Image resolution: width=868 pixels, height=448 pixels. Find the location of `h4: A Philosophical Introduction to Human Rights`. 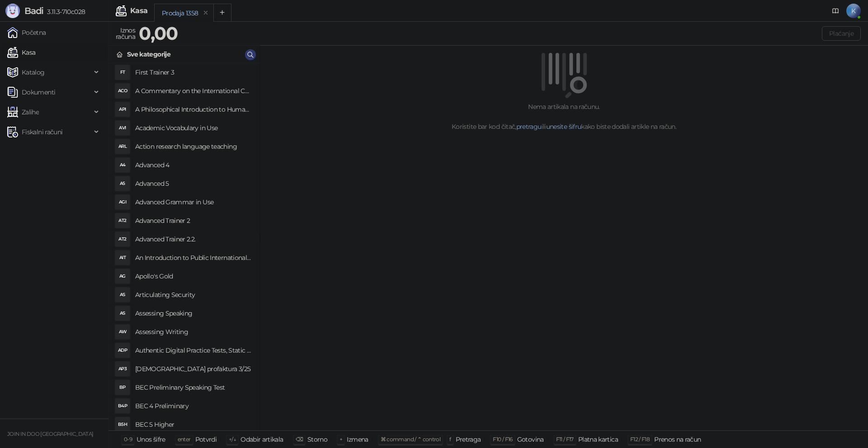

h4: A Philosophical Introduction to Human Rights is located at coordinates (194, 110).